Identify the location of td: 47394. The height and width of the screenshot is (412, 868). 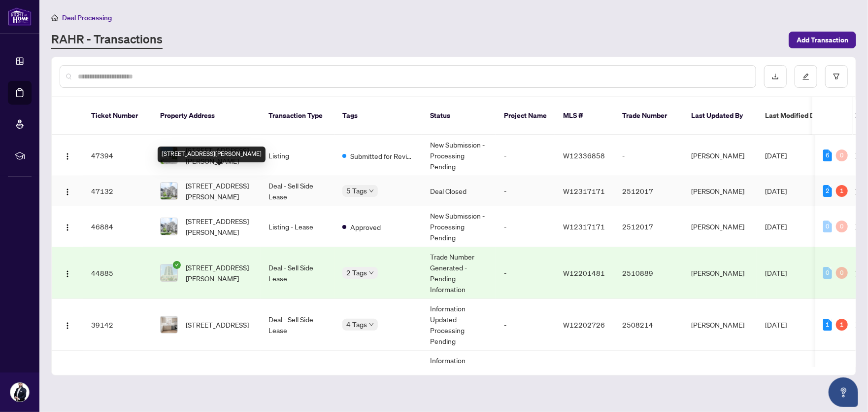
(117, 155).